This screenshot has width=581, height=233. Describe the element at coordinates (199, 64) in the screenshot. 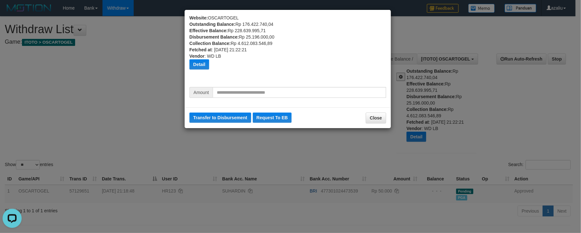

I see `button: Detail` at that location.